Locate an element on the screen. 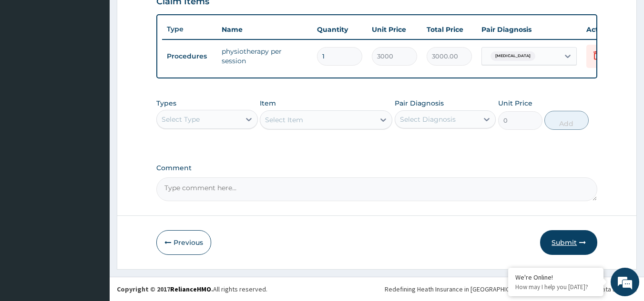 This screenshot has width=644, height=301. th: Pair Diagnosis is located at coordinates (529, 29).